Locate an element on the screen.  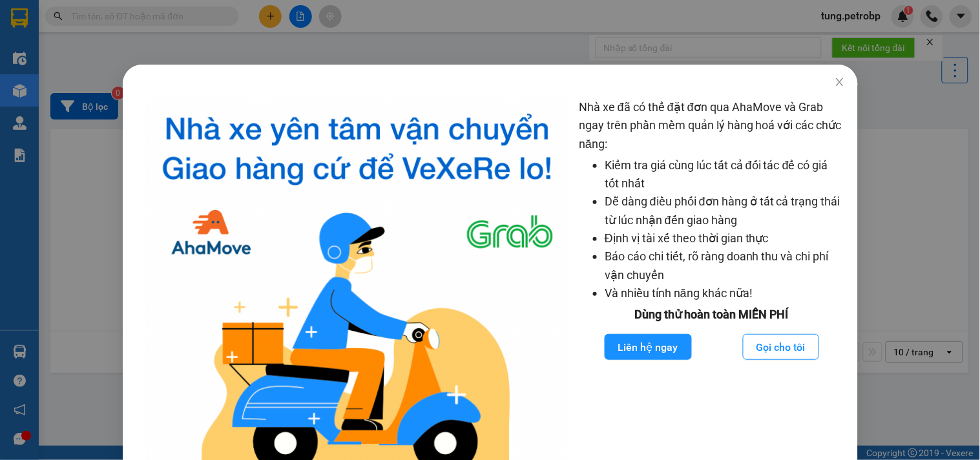
li: Kiểm tra giá cùng lúc tất cả đối tác để có giá tốt nhất is located at coordinates (725, 175).